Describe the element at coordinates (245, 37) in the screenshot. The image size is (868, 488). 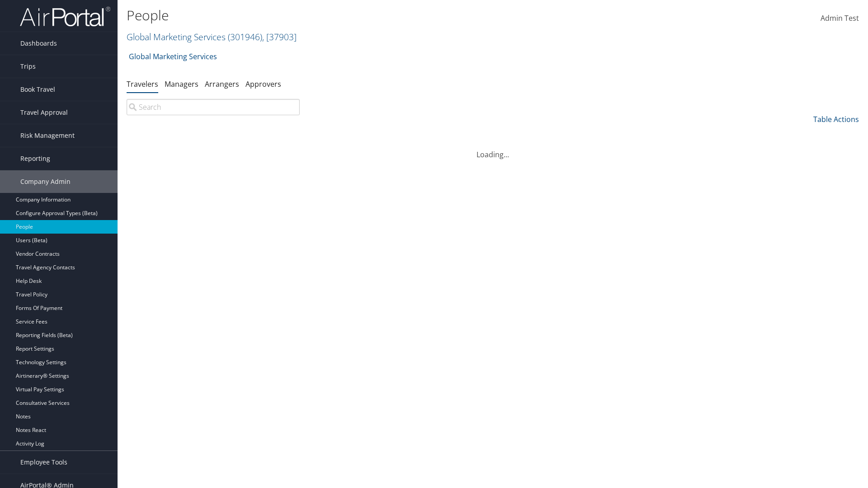
I see `span: ( 301946 )` at that location.